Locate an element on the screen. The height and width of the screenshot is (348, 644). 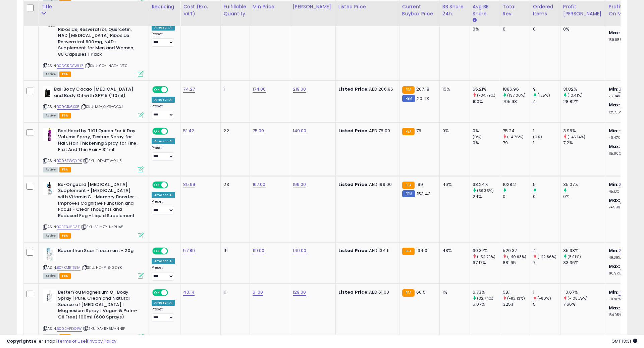
div: AED 206.96 is located at coordinates (366, 89).